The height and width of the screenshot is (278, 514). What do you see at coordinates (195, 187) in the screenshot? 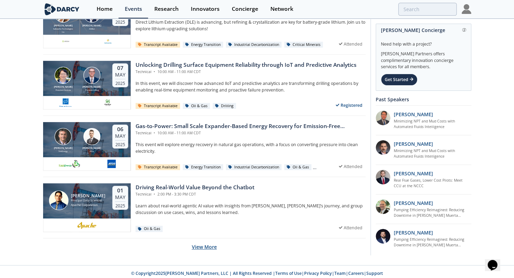
I see `div: Driving Real-World Value Beyond the Chatbot` at bounding box center [195, 187].